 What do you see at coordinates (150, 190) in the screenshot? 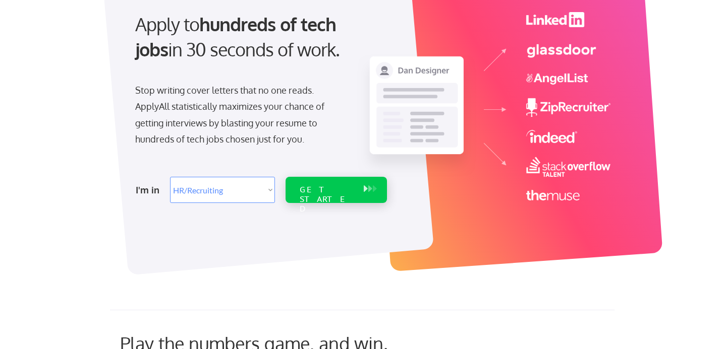
I see `div: I'm in` at bounding box center [150, 190].